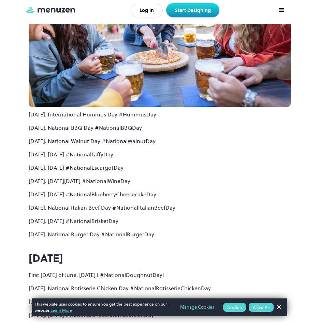  Describe the element at coordinates (261, 307) in the screenshot. I see `button: Allow All` at that location.